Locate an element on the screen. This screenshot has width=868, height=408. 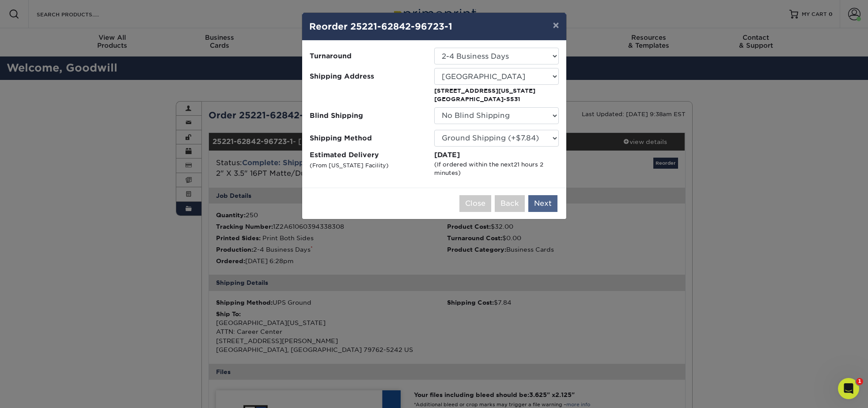
span: 21 hours 2 minutes is located at coordinates (488, 168).